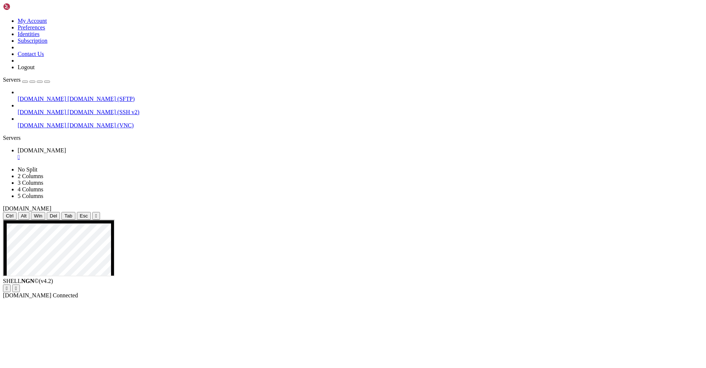 This screenshot has width=706, height=368. I want to click on span: SHELL ©, so click(28, 281).